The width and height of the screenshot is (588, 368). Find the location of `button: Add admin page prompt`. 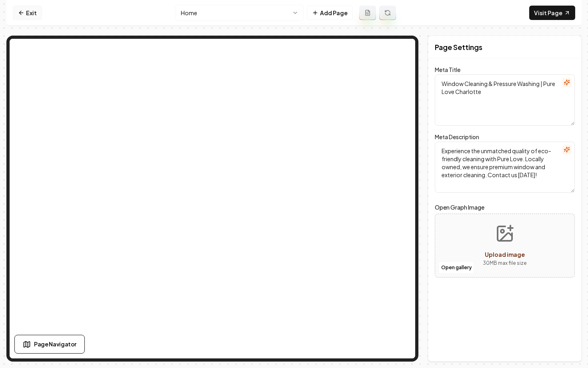

button: Add admin page prompt is located at coordinates (368, 13).